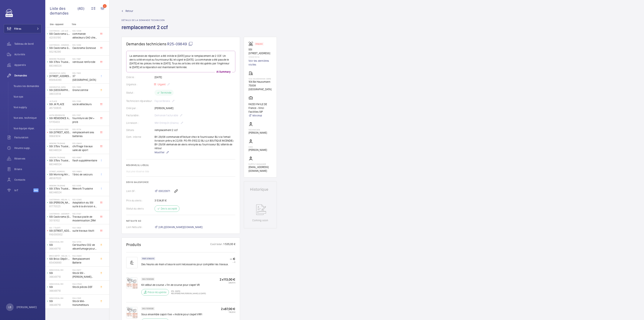 The height and width of the screenshot is (320, 644). I want to click on h2: R25-12294, so click(85, 45).